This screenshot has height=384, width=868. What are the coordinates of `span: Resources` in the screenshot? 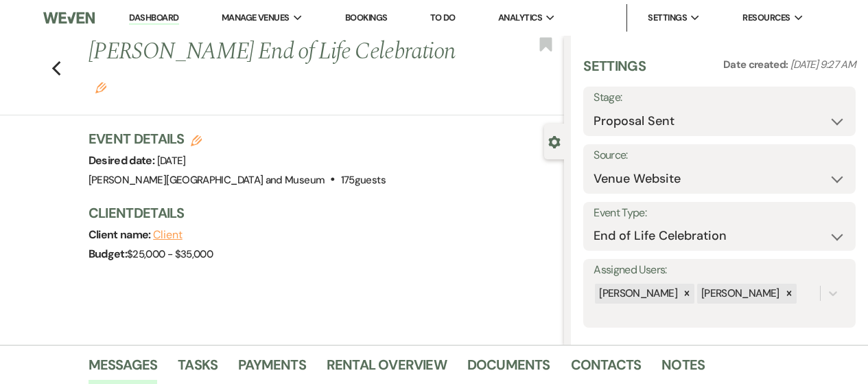 It's located at (766, 18).